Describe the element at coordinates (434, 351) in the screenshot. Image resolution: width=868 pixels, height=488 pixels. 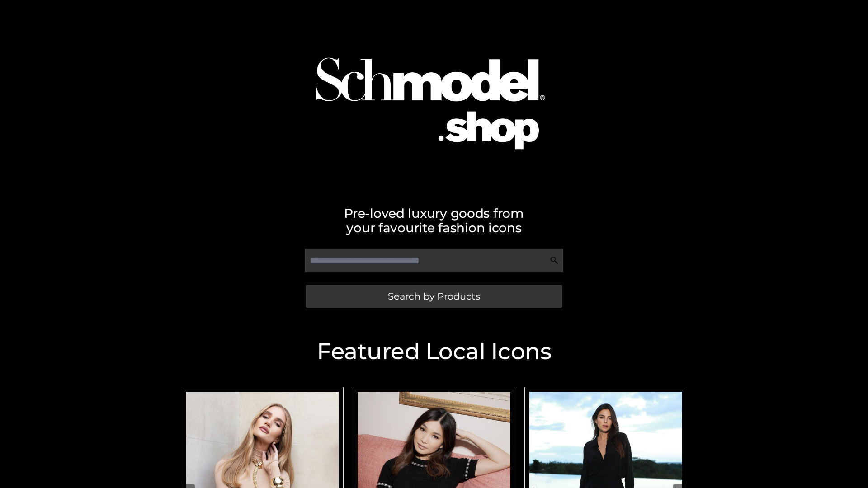
I see `h2: Featured Local Icons​` at that location.